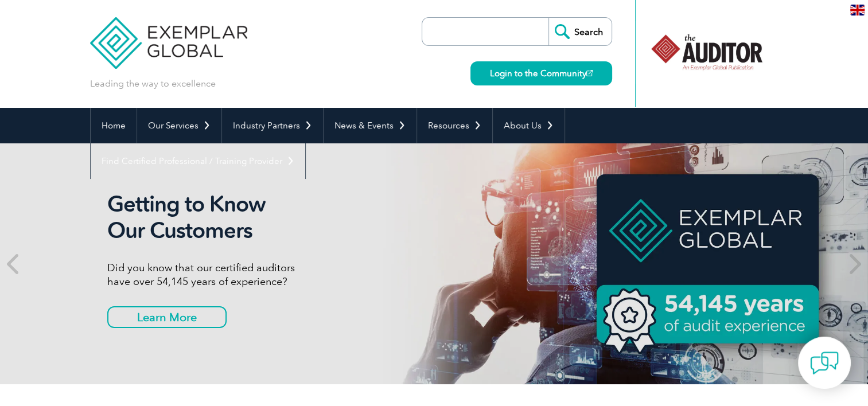 The height and width of the screenshot is (406, 868). What do you see at coordinates (323, 275) in the screenshot?
I see `p: Did you know that our certified auditors have over 54,145 years of experience?` at bounding box center [323, 275].